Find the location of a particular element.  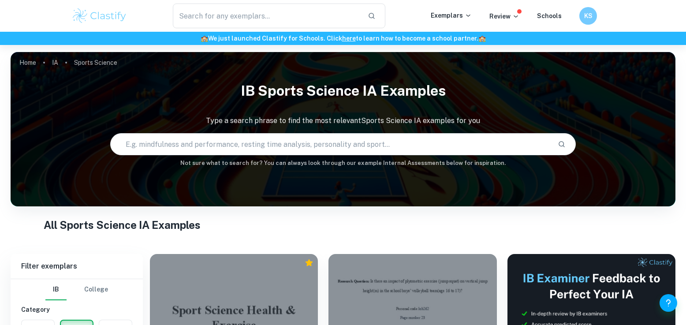

img: Clastify logo is located at coordinates (99, 16).